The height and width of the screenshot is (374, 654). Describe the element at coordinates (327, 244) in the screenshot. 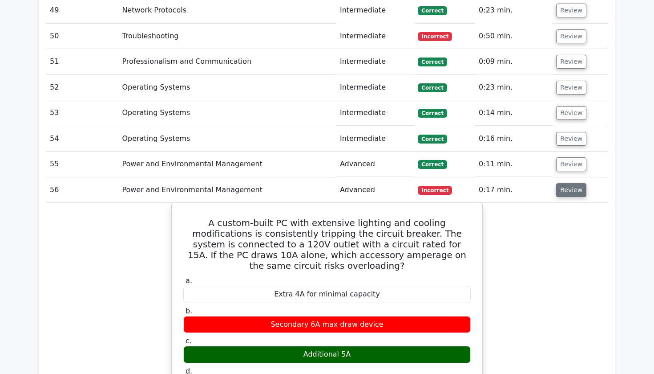

I see `h5: A custom-built PC with extensive lighting and cooling modifications is consistently tripping the ...` at that location.